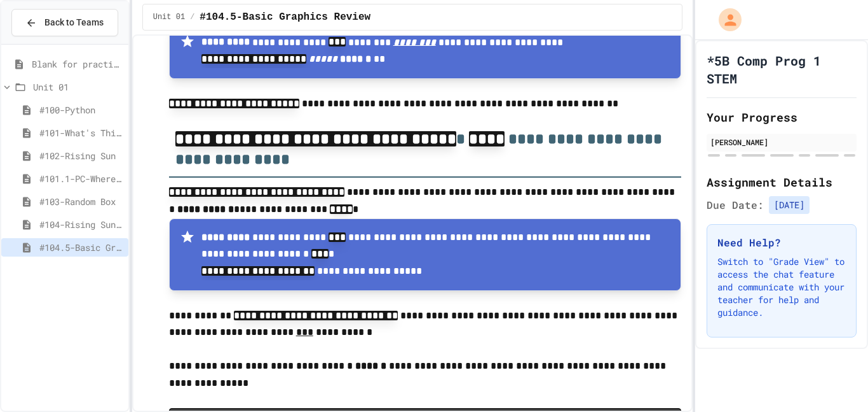  I want to click on span: Back to Teams, so click(74, 22).